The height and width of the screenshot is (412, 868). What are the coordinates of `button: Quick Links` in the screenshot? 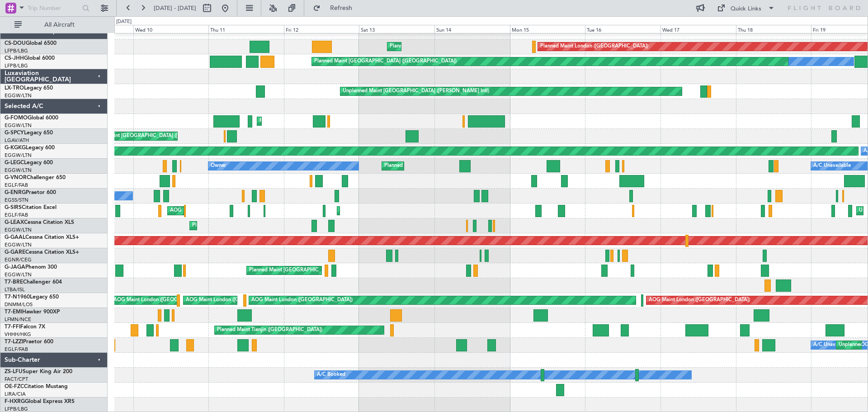 It's located at (745, 8).